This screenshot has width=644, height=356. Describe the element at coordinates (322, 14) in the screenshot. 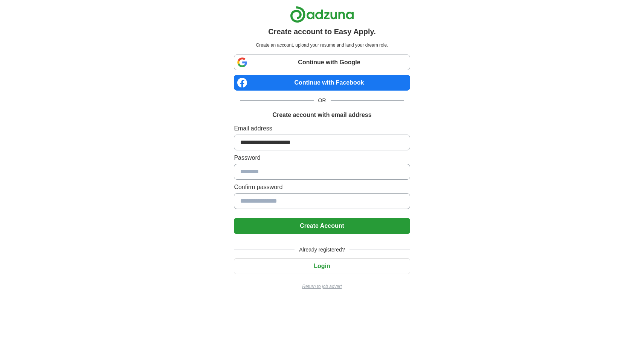

I see `img: Adzuna logo` at that location.